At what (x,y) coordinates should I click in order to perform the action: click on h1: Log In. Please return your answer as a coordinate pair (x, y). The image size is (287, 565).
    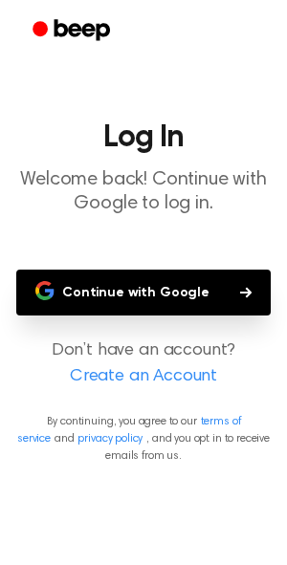
    Looking at the image, I should click on (143, 138).